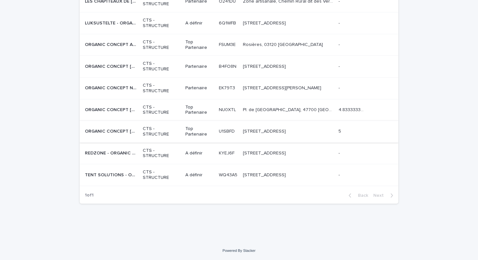 This screenshot has height=260, width=478. I want to click on tr: LUKSUSTELTE - ORGANIC CONCEPT DENEMARKENLUKSUSTELTE - ORGANIC CONCEPT DENEMARKEN CTS - STRUCTUREA..., so click(239, 23).